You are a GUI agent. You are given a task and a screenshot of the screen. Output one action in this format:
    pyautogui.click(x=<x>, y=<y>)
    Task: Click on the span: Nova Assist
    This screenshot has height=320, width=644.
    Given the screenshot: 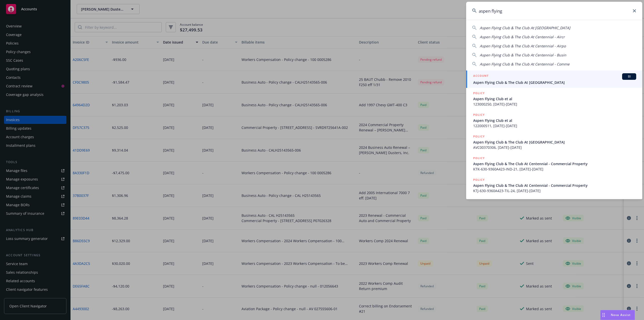 What is the action you would take?
    pyautogui.click(x=620, y=315)
    